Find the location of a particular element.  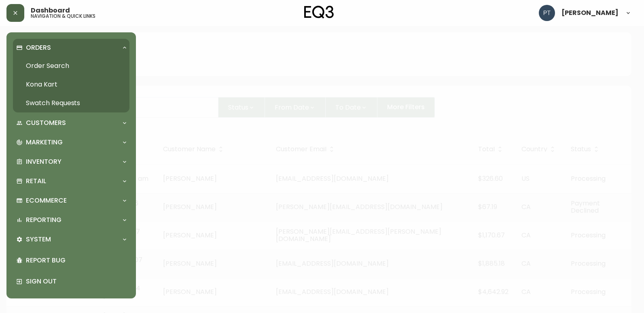

p: Inventory is located at coordinates (44, 162).